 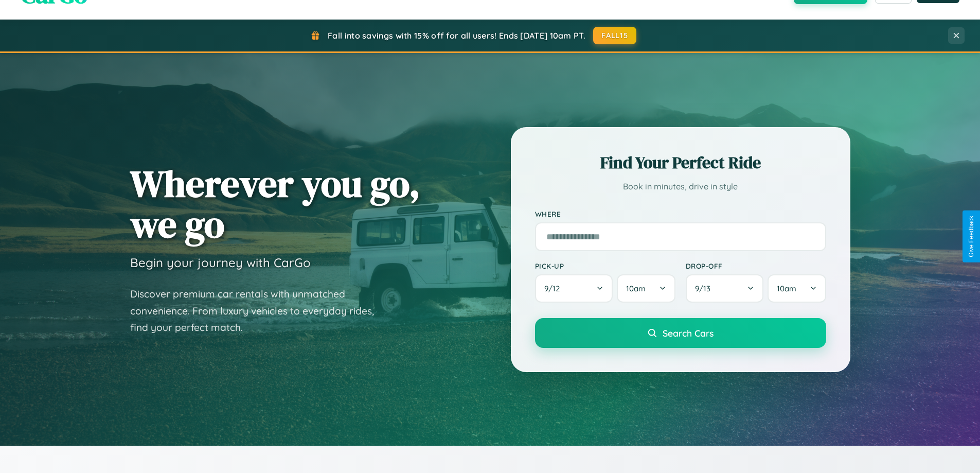 What do you see at coordinates (688, 333) in the screenshot?
I see `span: Search Cars` at bounding box center [688, 333].